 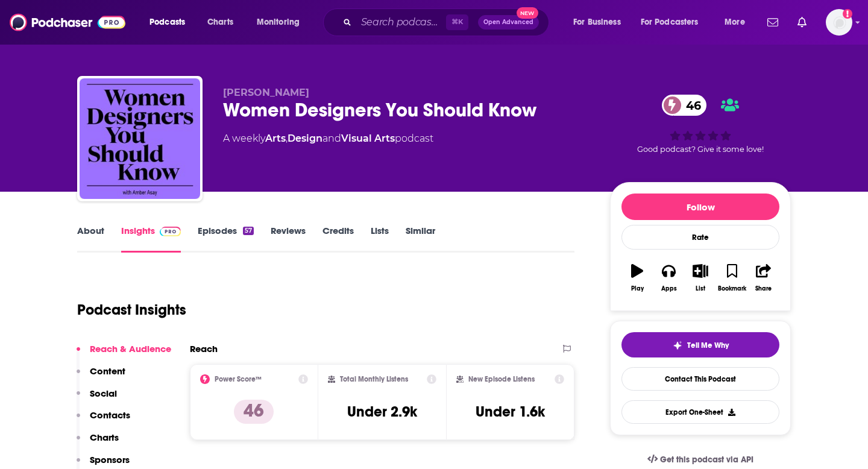 I want to click on p: Reach & Audience, so click(x=130, y=348).